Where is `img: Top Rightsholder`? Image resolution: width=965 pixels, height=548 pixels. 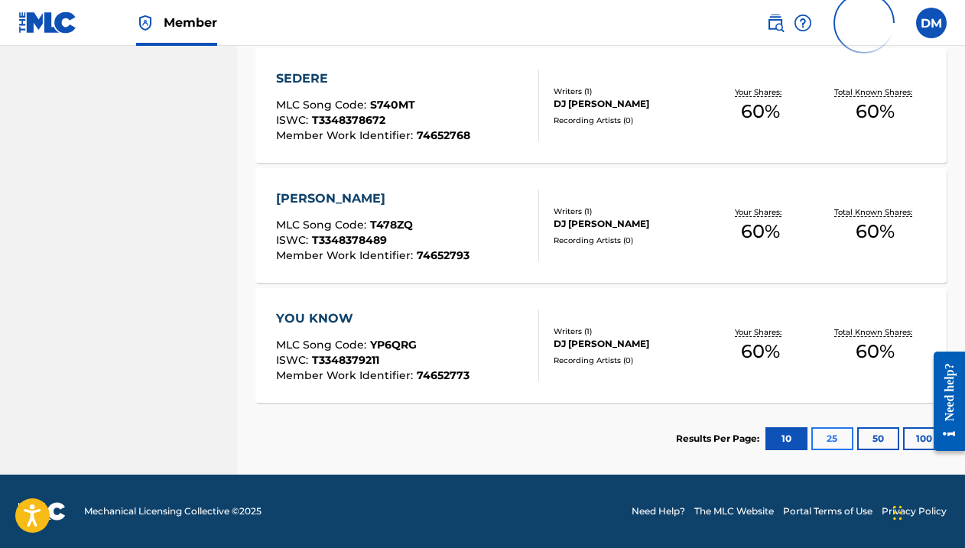
img: Top Rightsholder is located at coordinates (145, 23).